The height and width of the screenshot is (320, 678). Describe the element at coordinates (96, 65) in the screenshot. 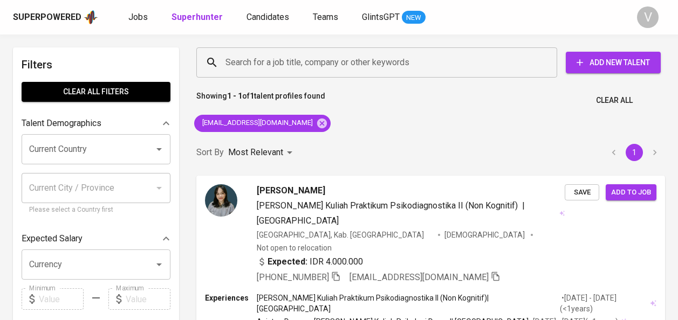

I see `h6: Filters` at that location.